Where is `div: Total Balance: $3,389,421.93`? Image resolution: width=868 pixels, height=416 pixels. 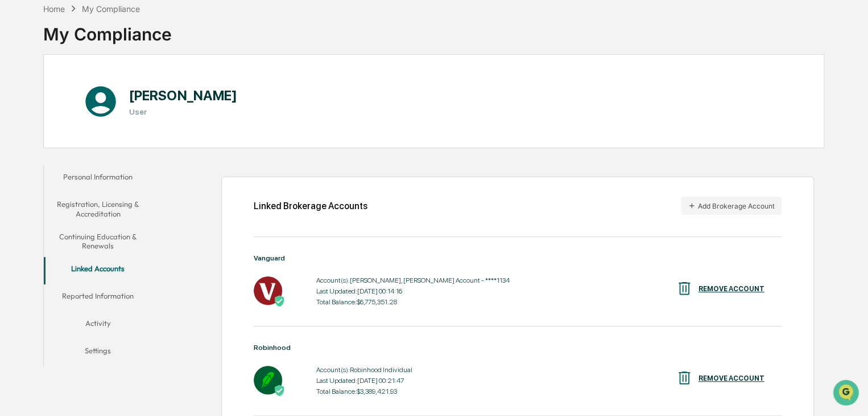
div: Total Balance: $3,389,421.93 is located at coordinates (364, 391).